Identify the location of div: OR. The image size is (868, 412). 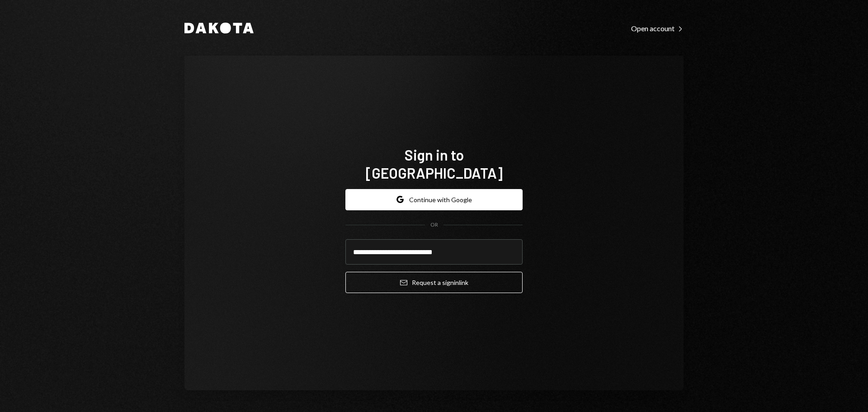
(434, 225).